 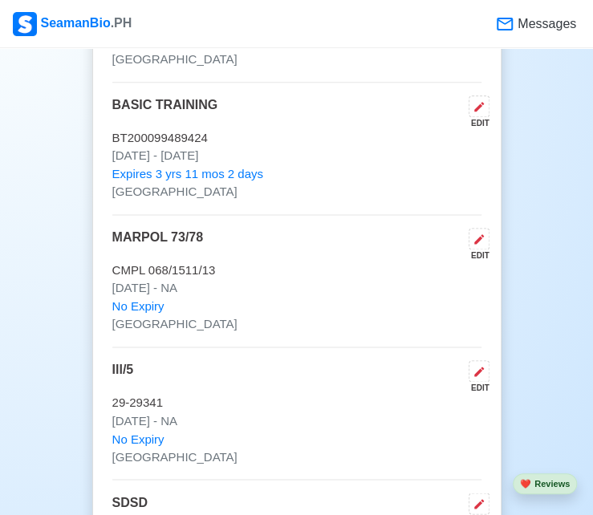 What do you see at coordinates (25, 24) in the screenshot?
I see `img: Logo` at bounding box center [25, 24].